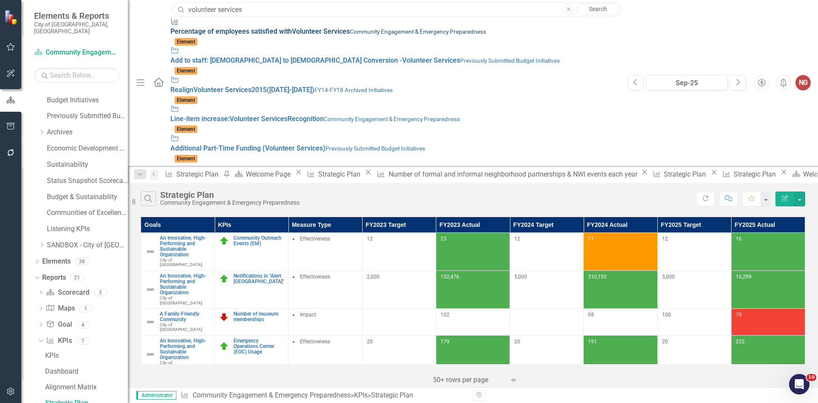 This screenshot has width=818, height=403. I want to click on a: Communities of Excellence, so click(87, 213).